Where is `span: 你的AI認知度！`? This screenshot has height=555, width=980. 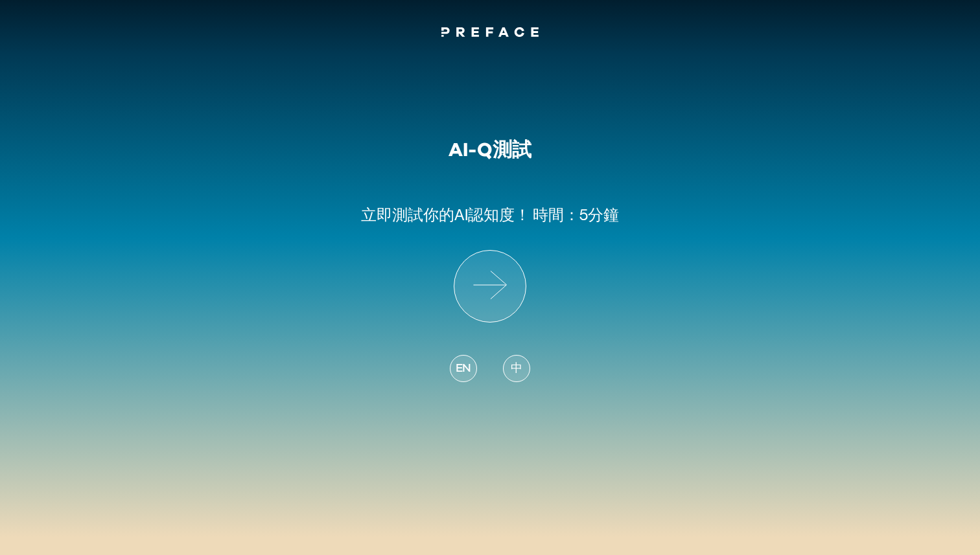 span: 你的AI認知度！ is located at coordinates (476, 214).